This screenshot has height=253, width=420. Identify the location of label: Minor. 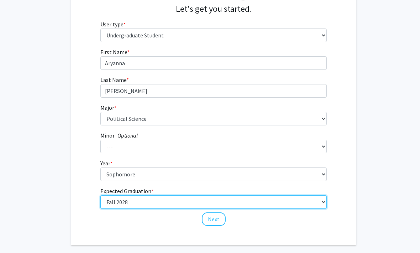
(119, 136).